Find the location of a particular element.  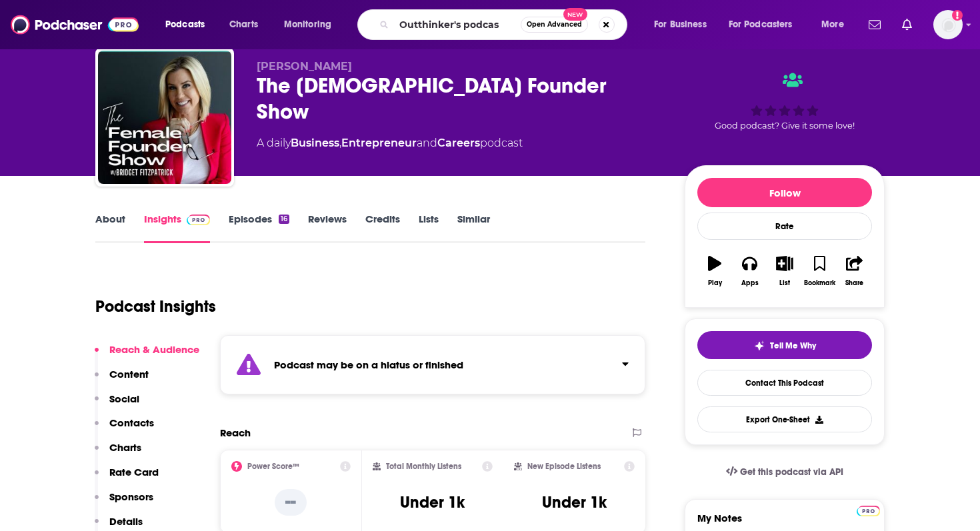

a: InsightsPodchaser Pro is located at coordinates (177, 228).